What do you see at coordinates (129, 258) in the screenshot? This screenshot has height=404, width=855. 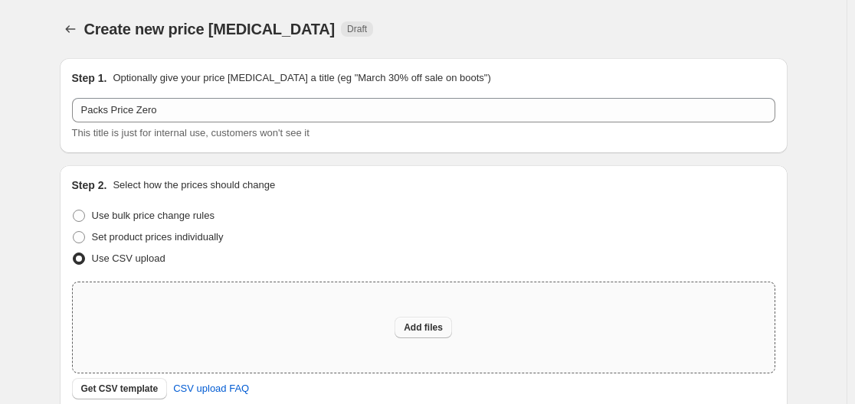 I see `span: Use CSV upload` at bounding box center [129, 258].